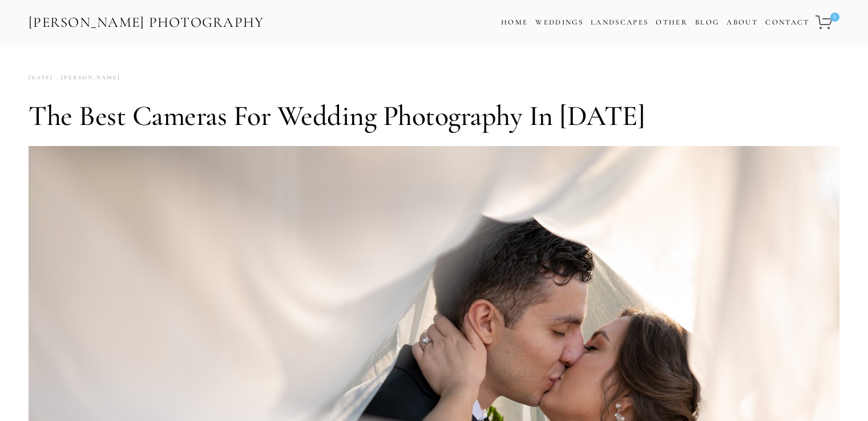 The height and width of the screenshot is (421, 868). Describe the element at coordinates (835, 17) in the screenshot. I see `span: 0` at that location.